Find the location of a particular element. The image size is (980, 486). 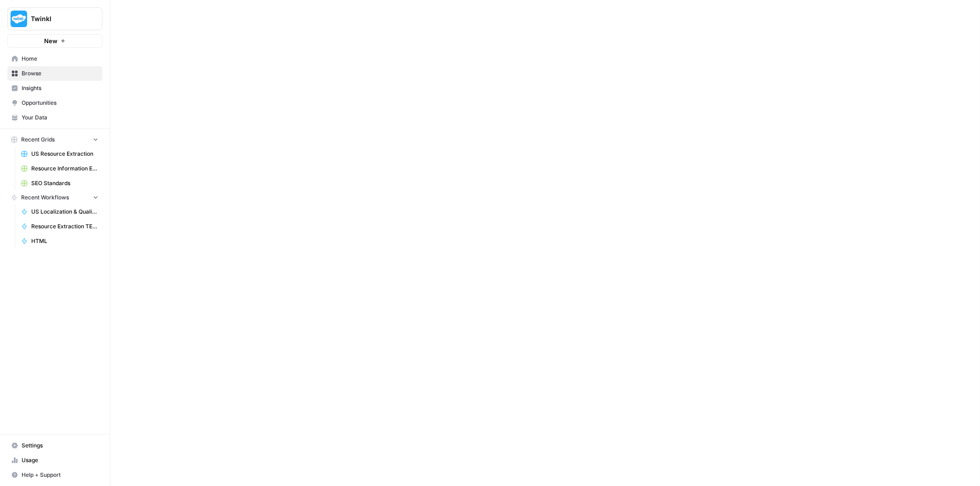

span: Twinkl is located at coordinates (58, 19).